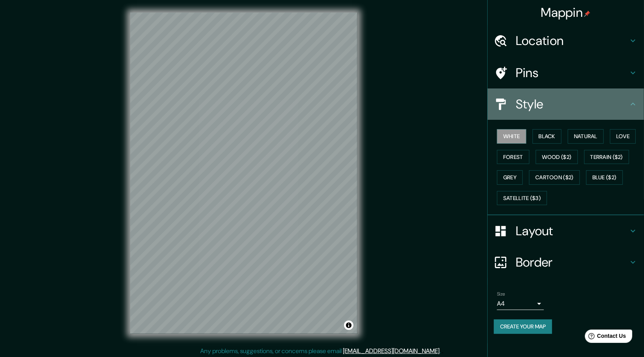 The height and width of the screenshot is (357, 644). What do you see at coordinates (606, 157) in the screenshot?
I see `button: Terrain ($2)` at bounding box center [606, 157].